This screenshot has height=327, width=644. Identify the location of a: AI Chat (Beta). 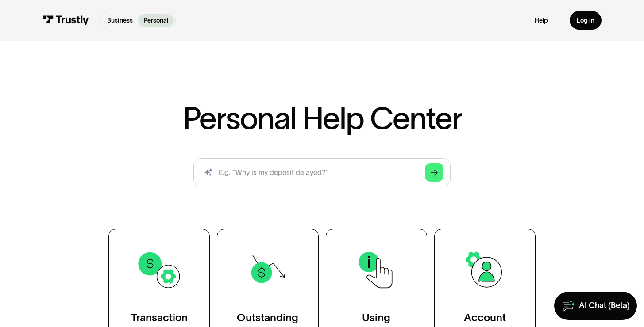
(595, 306).